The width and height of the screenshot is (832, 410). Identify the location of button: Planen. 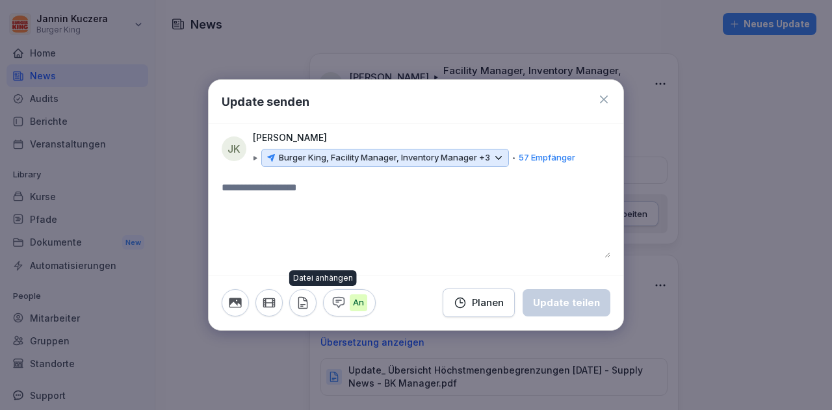
(479, 303).